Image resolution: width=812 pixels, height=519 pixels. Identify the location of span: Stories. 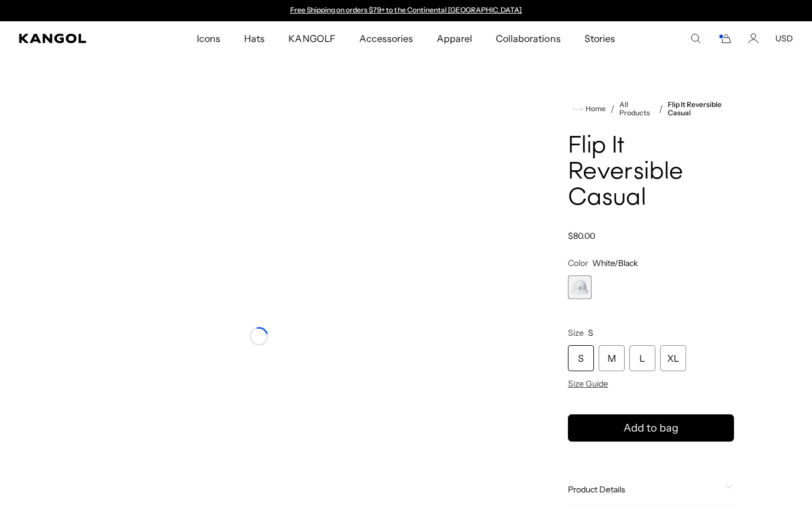
(599, 38).